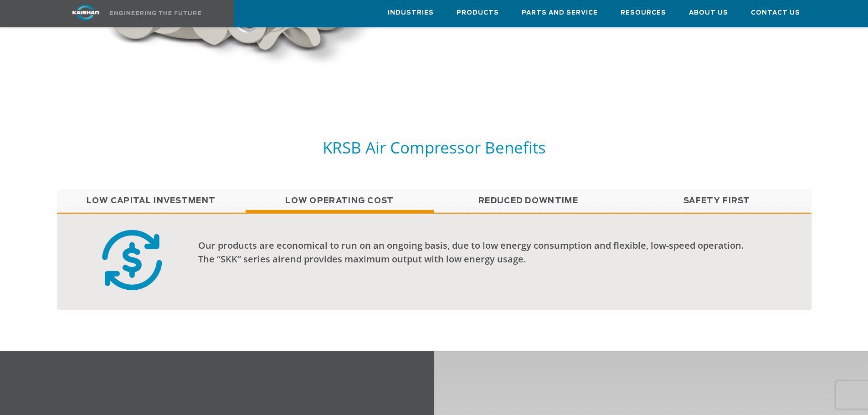 The width and height of the screenshot is (868, 415). What do you see at coordinates (411, 13) in the screenshot?
I see `span: Industries` at bounding box center [411, 13].